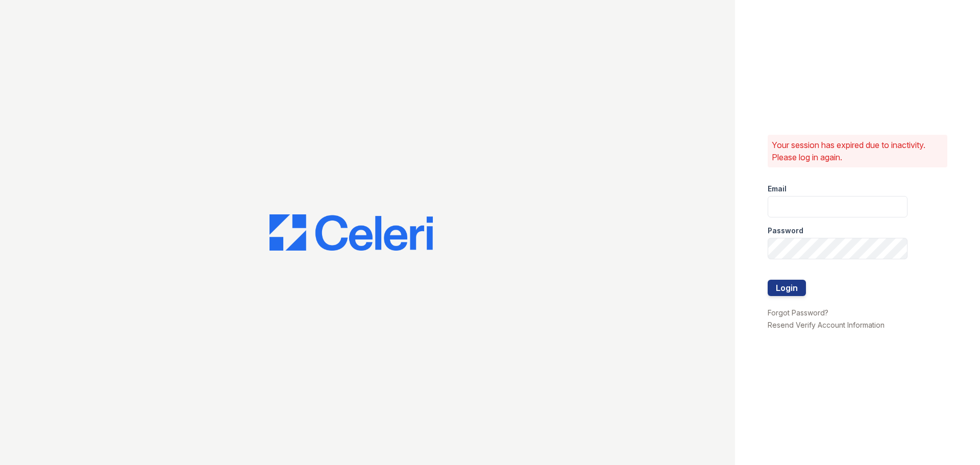 The width and height of the screenshot is (980, 465). I want to click on p: Your session has expired due to inactivity. Please log in again., so click(858, 151).